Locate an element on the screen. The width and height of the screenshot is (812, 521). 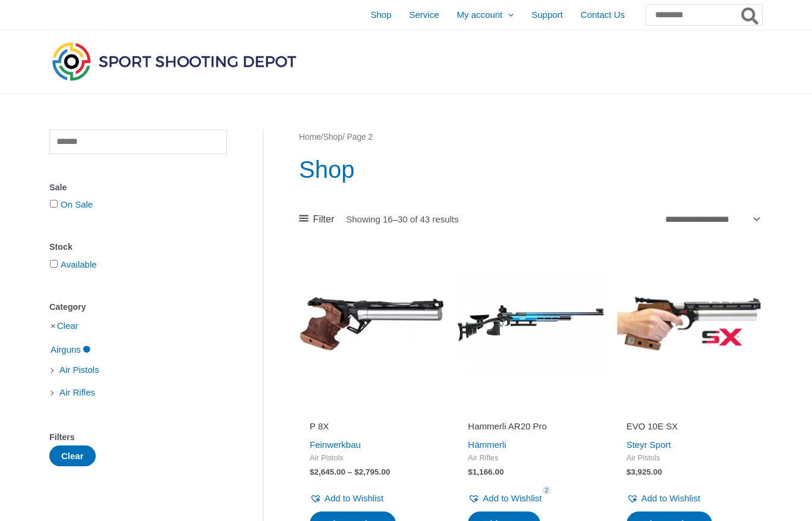
a: On Sale is located at coordinates (76, 204).